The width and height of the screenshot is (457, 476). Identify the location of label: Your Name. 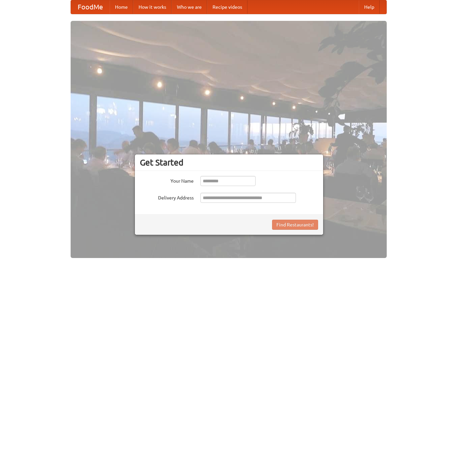
(167, 180).